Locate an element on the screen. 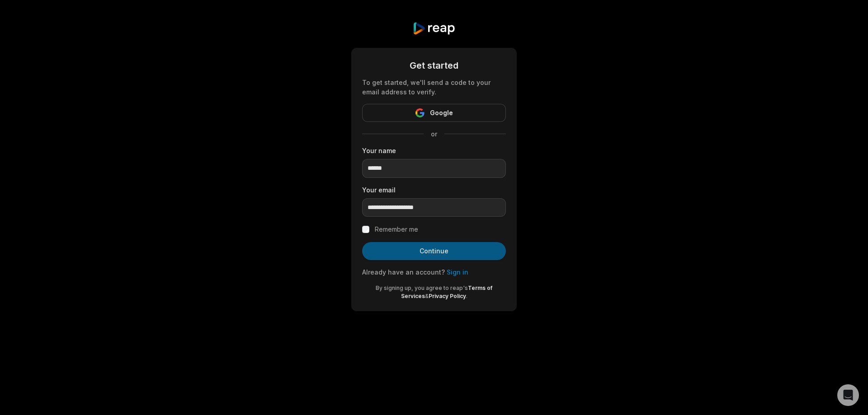 The width and height of the screenshot is (868, 415). label: Your name is located at coordinates (434, 150).